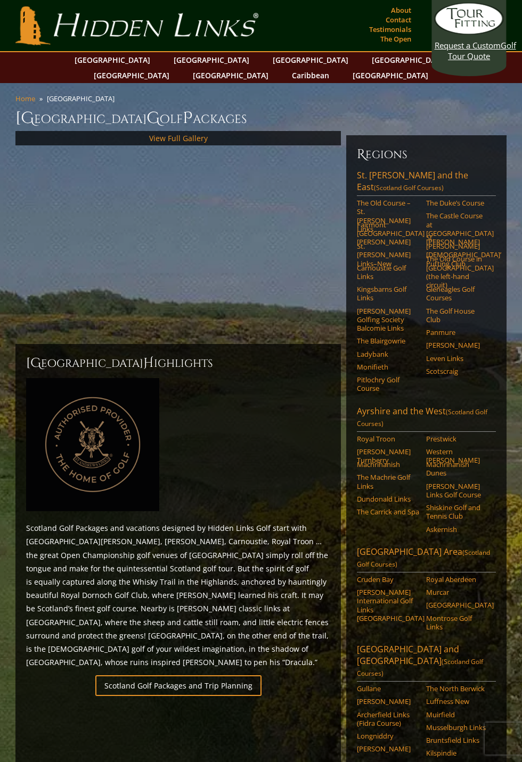 This screenshot has height=762, width=522. I want to click on a: Luffness New, so click(457, 701).